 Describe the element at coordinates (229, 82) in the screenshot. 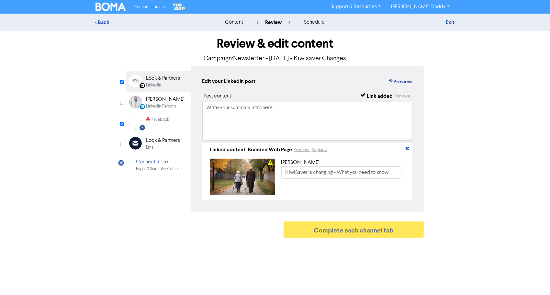

I see `div: Edit your LinkedIn post` at that location.